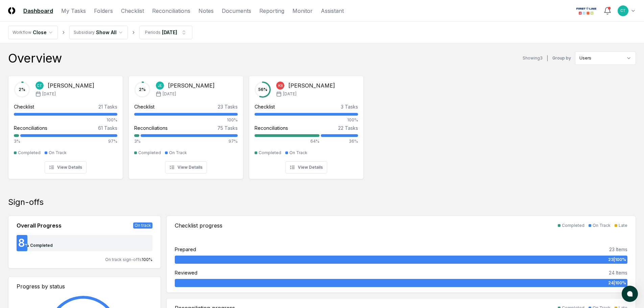 The width and height of the screenshot is (644, 308). Describe the element at coordinates (73, 11) in the screenshot. I see `a: My Tasks` at that location.